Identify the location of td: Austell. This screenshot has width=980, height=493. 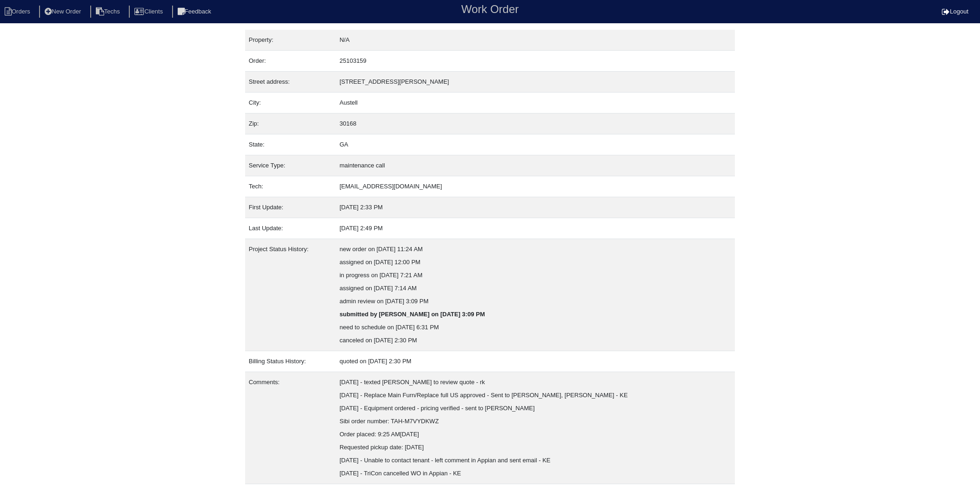
(535, 103).